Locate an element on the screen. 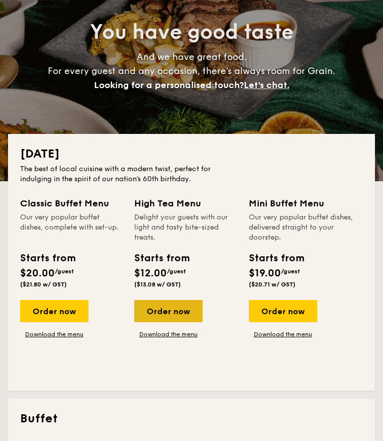 This screenshot has width=383, height=441. span: ($21.80 w/ GST) is located at coordinates (43, 284).